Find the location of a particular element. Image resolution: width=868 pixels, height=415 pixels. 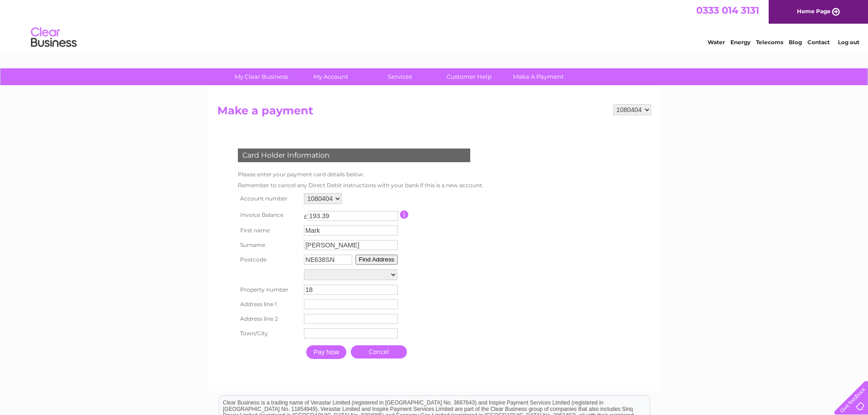

h2: Make a payment is located at coordinates (434, 113).